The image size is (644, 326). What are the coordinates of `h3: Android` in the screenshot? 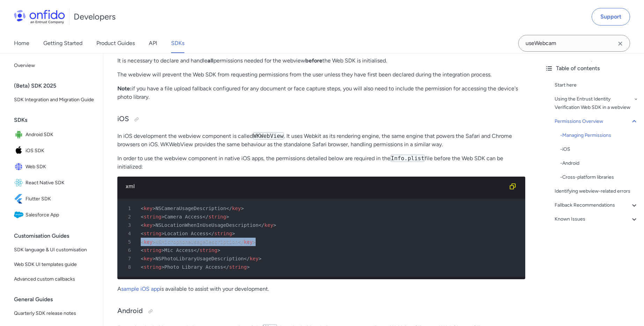 It's located at (321, 311).